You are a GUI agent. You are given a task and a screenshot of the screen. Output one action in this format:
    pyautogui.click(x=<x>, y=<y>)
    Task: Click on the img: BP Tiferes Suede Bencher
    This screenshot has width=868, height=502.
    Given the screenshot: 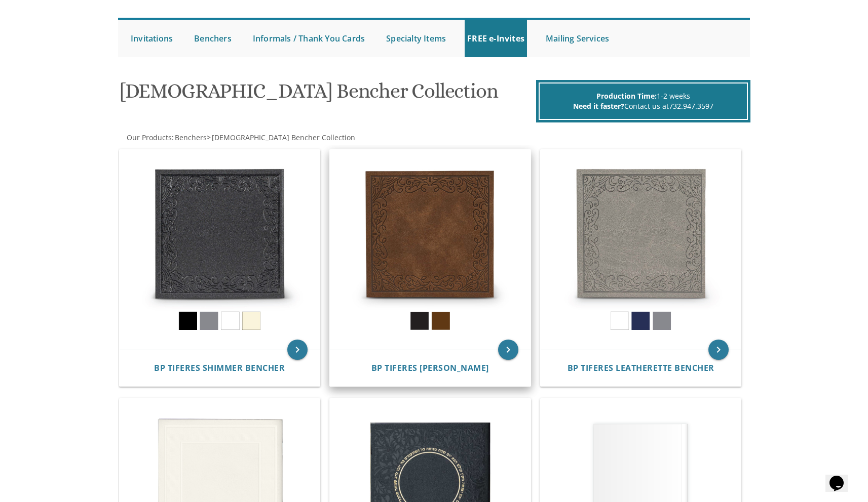 What is the action you would take?
    pyautogui.click(x=430, y=251)
    